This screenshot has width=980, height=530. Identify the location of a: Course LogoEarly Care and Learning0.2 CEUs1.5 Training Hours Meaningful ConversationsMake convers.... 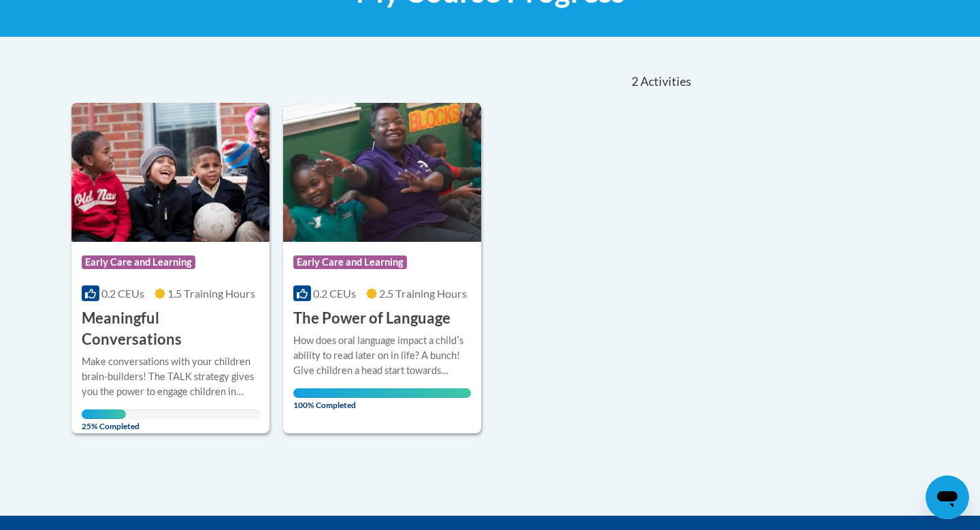
(171, 268).